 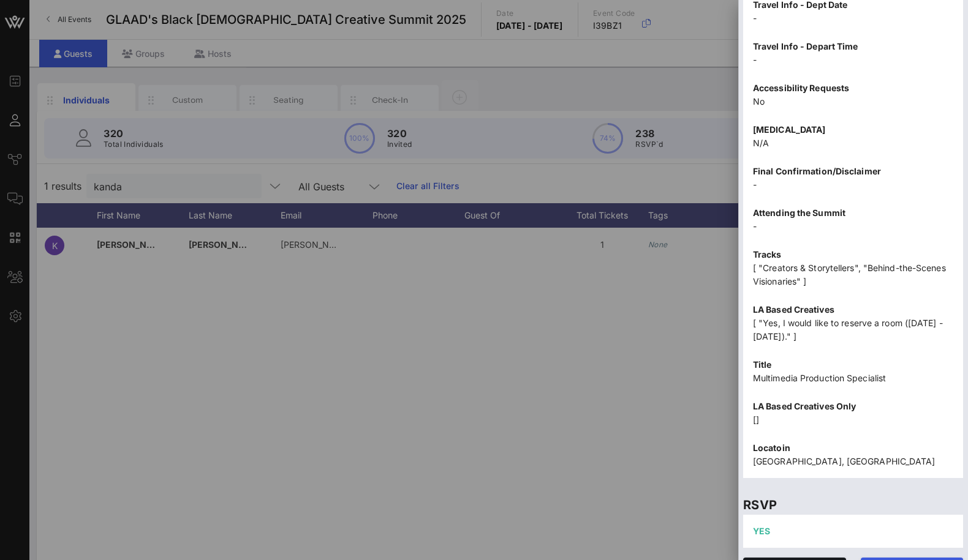 I want to click on p: Title, so click(x=852, y=365).